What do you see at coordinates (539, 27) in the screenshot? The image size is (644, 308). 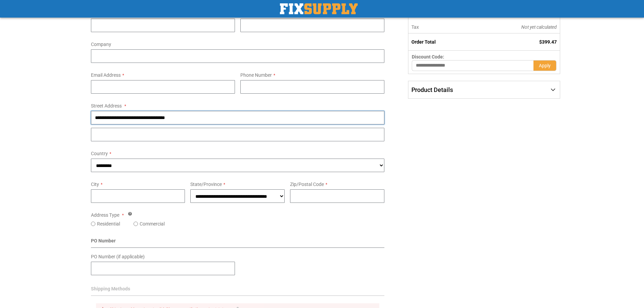 I see `span: Not yet calculated` at bounding box center [539, 27].